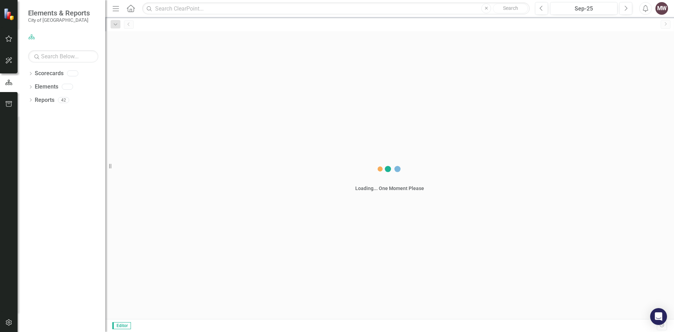 The height and width of the screenshot is (332, 674). What do you see at coordinates (63, 100) in the screenshot?
I see `div: 42` at bounding box center [63, 100].